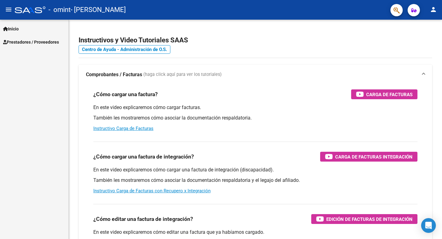  Describe the element at coordinates (256, 108) in the screenshot. I see `p: En este video explicaremos cómo cargar facturas.` at that location.